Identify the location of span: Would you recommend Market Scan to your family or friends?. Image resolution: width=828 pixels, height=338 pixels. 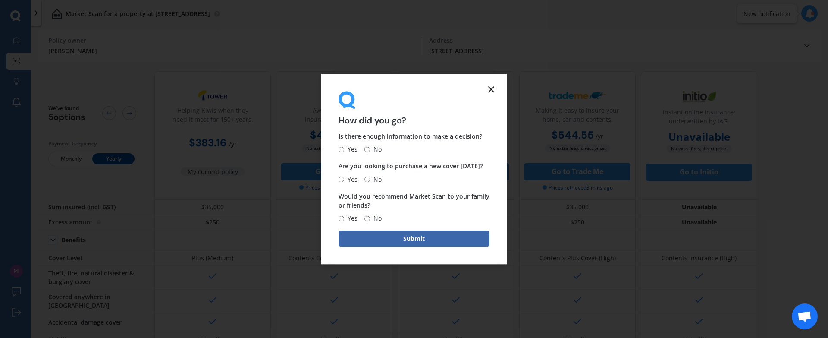
(414, 201).